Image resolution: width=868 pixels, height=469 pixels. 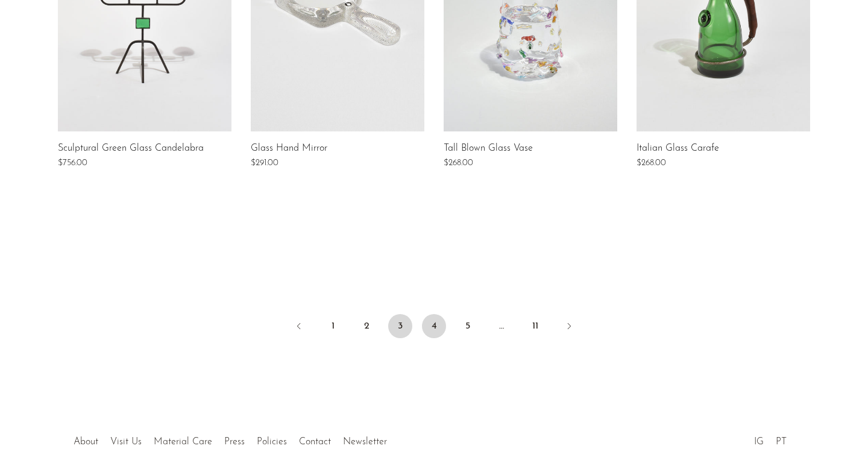 What do you see at coordinates (315, 442) in the screenshot?
I see `a: Contact` at bounding box center [315, 442].